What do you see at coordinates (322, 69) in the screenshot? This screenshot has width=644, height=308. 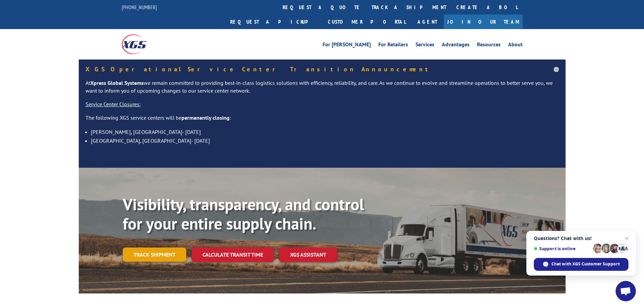 I see `h5: XGS Operational Service Center Transition Announcement` at bounding box center [322, 69].